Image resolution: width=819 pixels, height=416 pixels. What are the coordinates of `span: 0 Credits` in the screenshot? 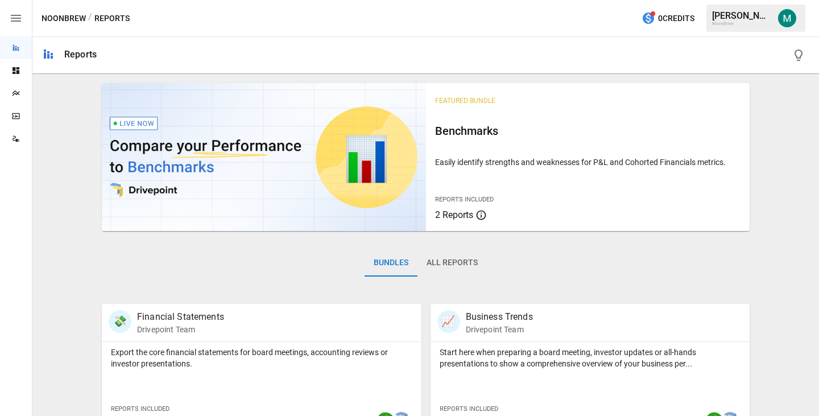 It's located at (676, 18).